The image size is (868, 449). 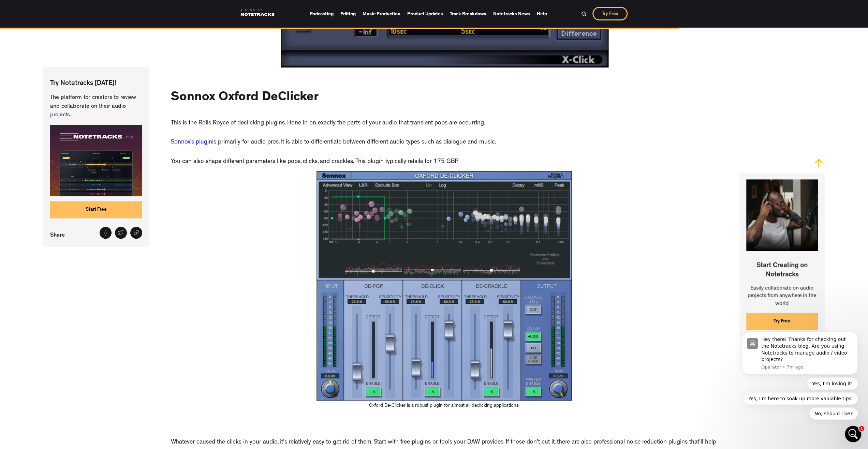 I want to click on a: Help, so click(x=542, y=13).